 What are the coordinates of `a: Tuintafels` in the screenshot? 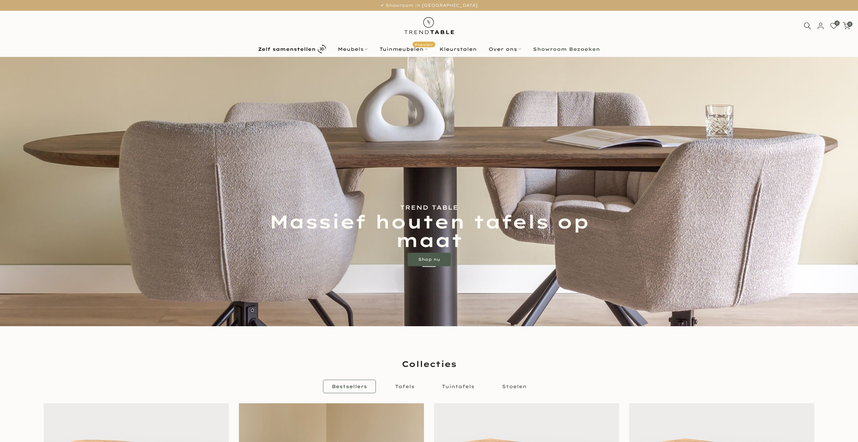 It's located at (458, 386).